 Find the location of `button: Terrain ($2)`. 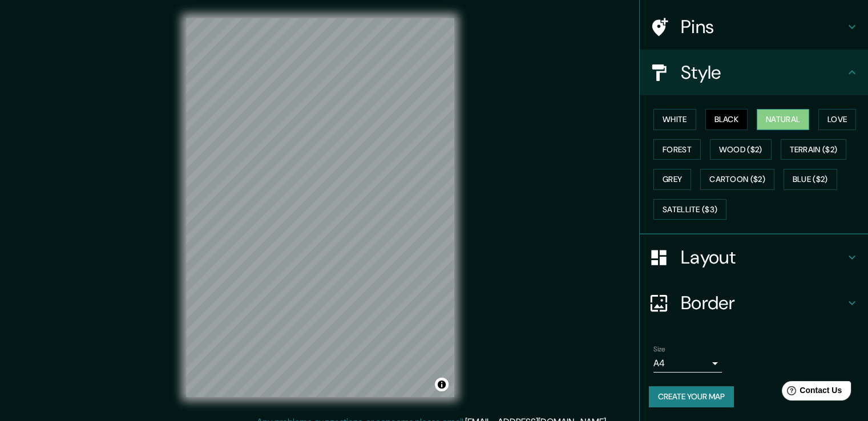

button: Terrain ($2) is located at coordinates (814, 149).